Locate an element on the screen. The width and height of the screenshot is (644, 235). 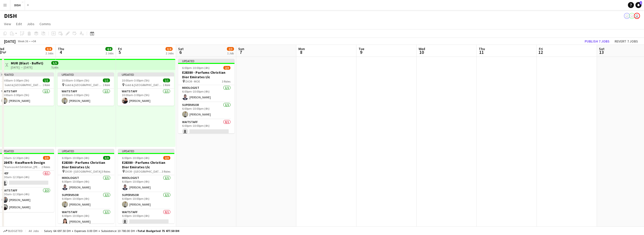
span: 10 is located at coordinates (422, 52).